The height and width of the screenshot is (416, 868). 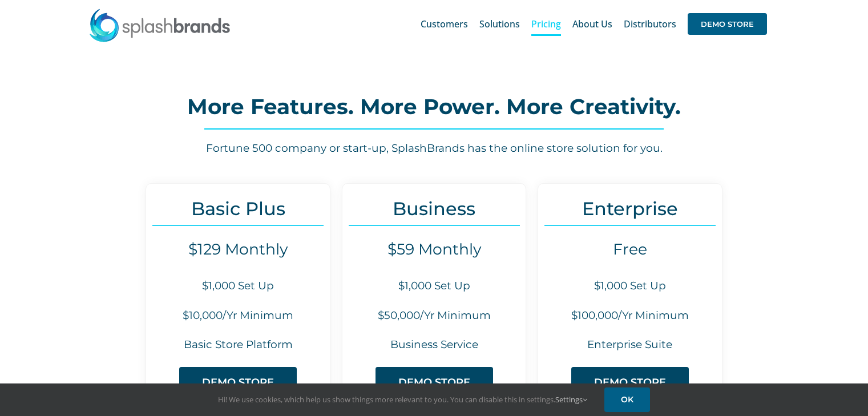 I want to click on h4: $59 Monthly, so click(x=434, y=250).